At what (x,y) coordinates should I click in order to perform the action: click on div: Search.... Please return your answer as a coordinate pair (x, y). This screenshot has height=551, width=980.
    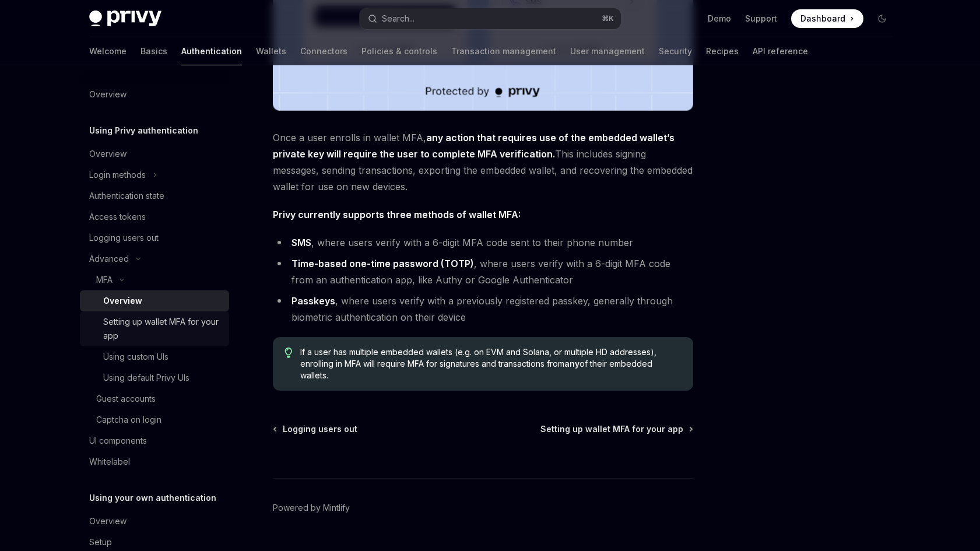
    Looking at the image, I should click on (399, 18).